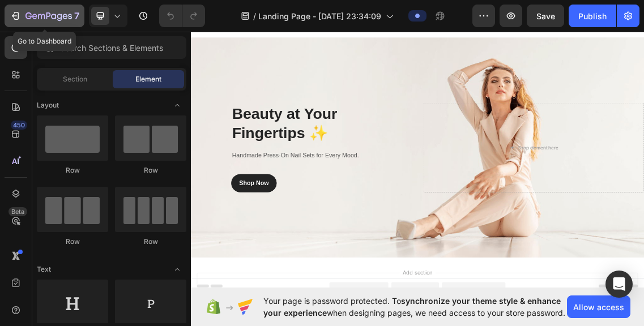  I want to click on div: Drop element here, so click(521, 184).